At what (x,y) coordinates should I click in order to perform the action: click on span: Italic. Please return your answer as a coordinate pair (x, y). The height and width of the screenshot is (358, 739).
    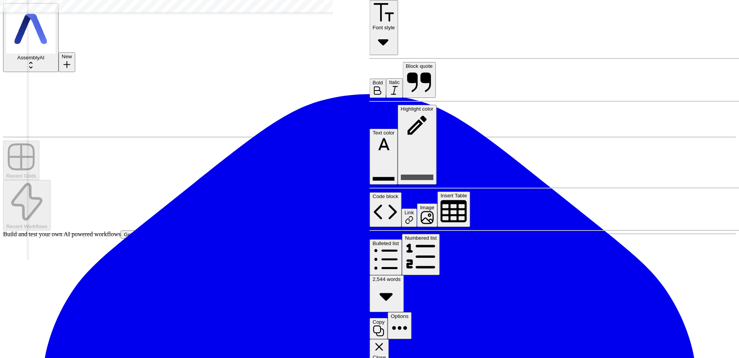
    Looking at the image, I should click on (394, 82).